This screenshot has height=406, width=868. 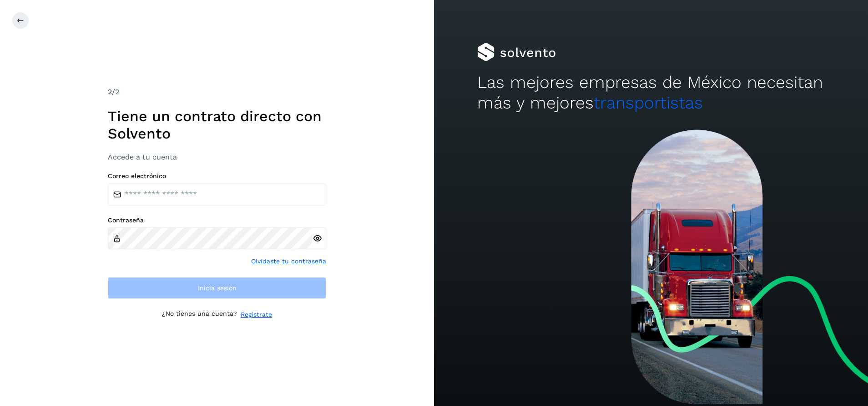 What do you see at coordinates (217, 220) in the screenshot?
I see `label: Contraseña` at bounding box center [217, 220].